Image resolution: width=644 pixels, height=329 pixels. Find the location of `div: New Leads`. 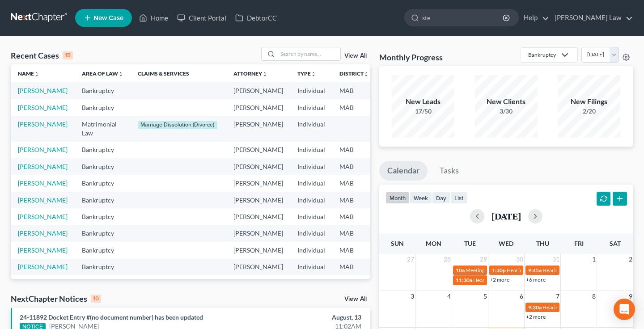

div: New Leads is located at coordinates (423, 102).